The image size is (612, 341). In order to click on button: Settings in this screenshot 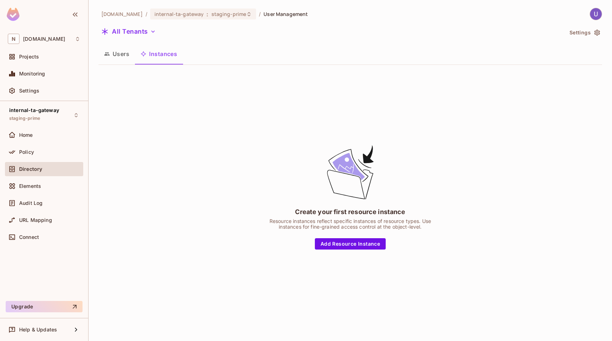, I will do `click(584, 33)`.